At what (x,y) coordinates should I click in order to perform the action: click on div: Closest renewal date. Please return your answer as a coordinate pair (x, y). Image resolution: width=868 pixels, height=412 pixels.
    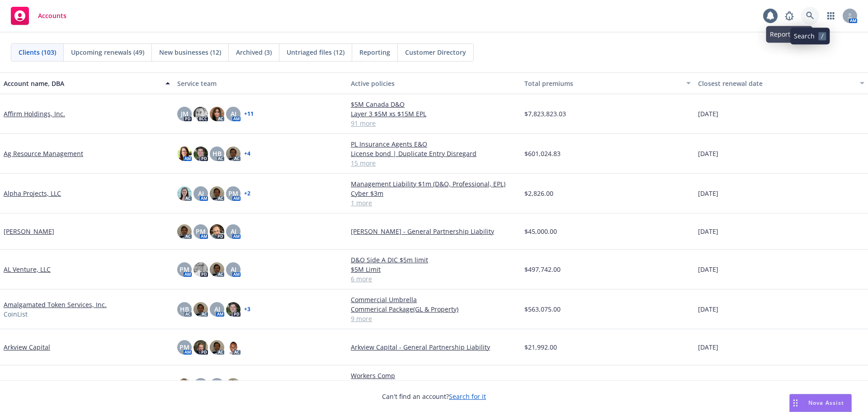
    Looking at the image, I should click on (777, 83).